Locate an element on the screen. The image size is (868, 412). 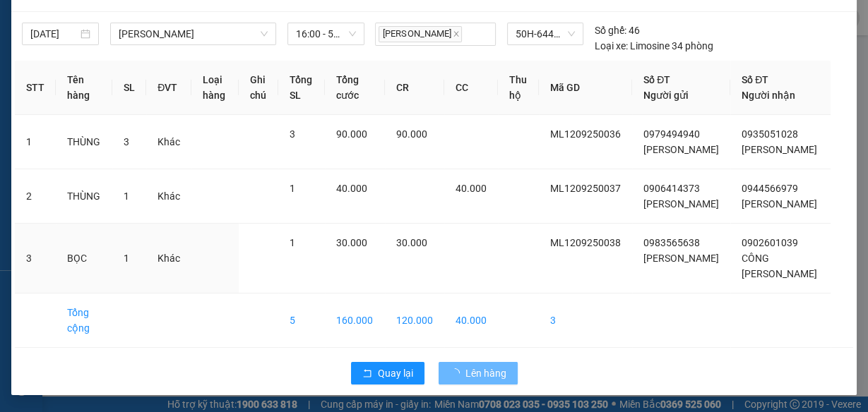
span: Cao Lãnh - Hồ Chí Minh is located at coordinates (193, 34).